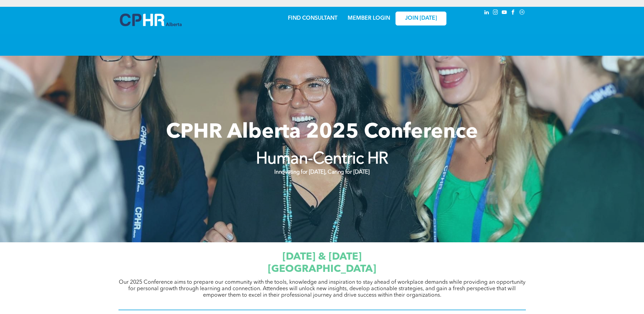 This screenshot has height=314, width=644. Describe the element at coordinates (487, 13) in the screenshot. I see `a: linkedin` at that location.